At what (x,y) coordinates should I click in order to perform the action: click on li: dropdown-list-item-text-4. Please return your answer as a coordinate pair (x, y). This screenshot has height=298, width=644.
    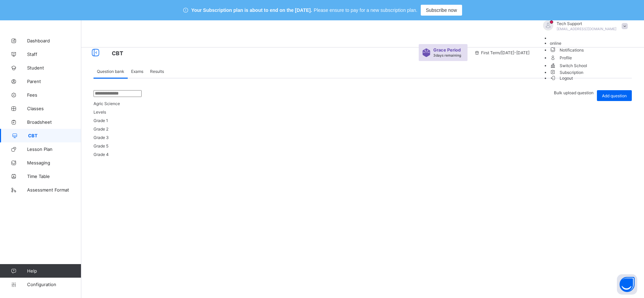
    Looking at the image, I should click on (591, 58).